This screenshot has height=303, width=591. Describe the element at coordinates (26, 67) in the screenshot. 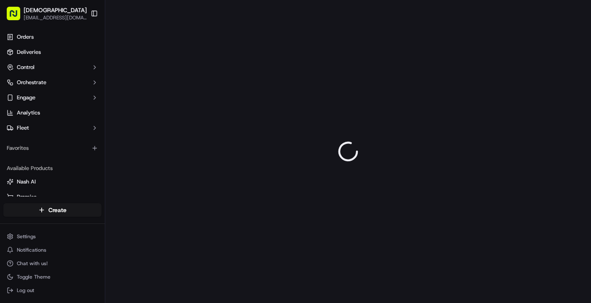

I see `span: Control` at that location.